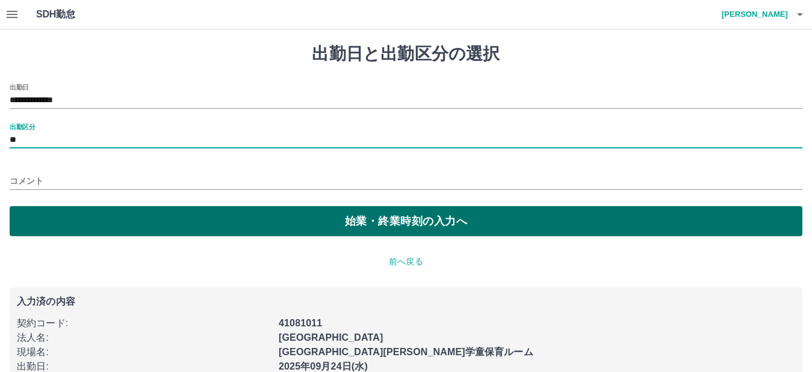 The image size is (812, 372). Describe the element at coordinates (406, 302) in the screenshot. I see `p: 入力済の内容` at that location.